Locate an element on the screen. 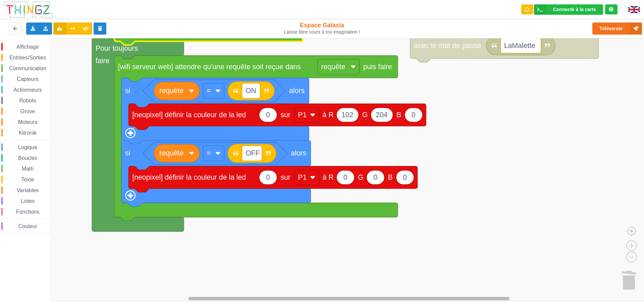  span: Logique is located at coordinates (28, 147).